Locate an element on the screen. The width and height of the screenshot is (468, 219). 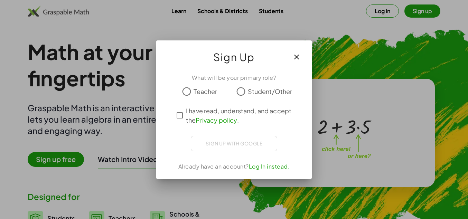
span: Teacher is located at coordinates (205, 91).